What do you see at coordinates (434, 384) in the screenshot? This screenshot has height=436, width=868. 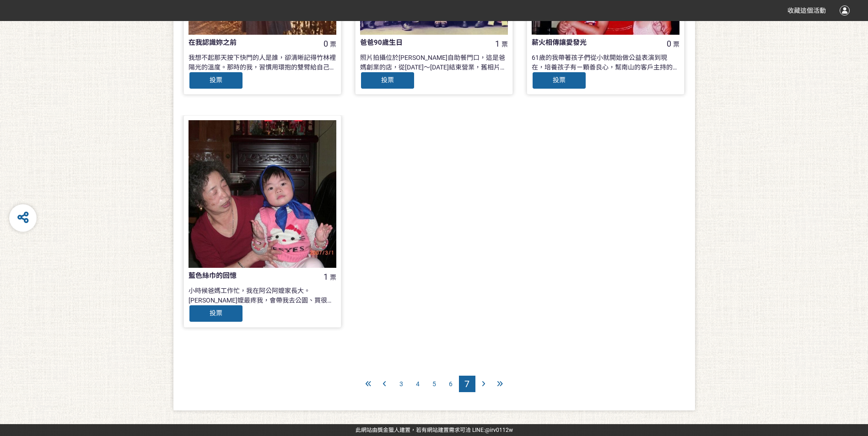 I see `span: 5` at bounding box center [434, 384].